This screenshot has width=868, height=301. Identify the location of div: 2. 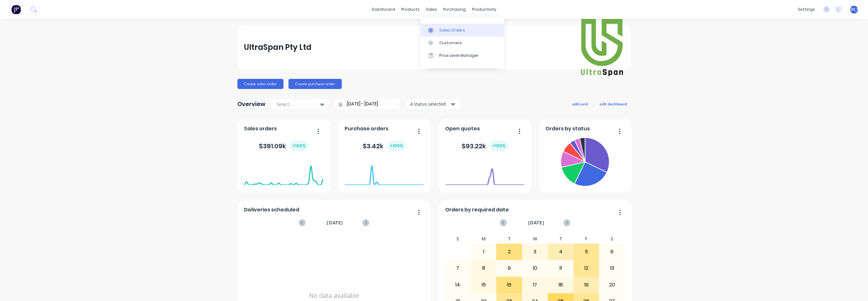
(509, 252).